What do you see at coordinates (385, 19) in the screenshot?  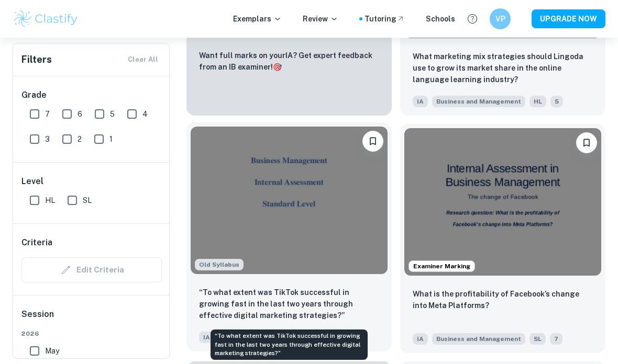 I see `div: Tutoring` at bounding box center [385, 19].